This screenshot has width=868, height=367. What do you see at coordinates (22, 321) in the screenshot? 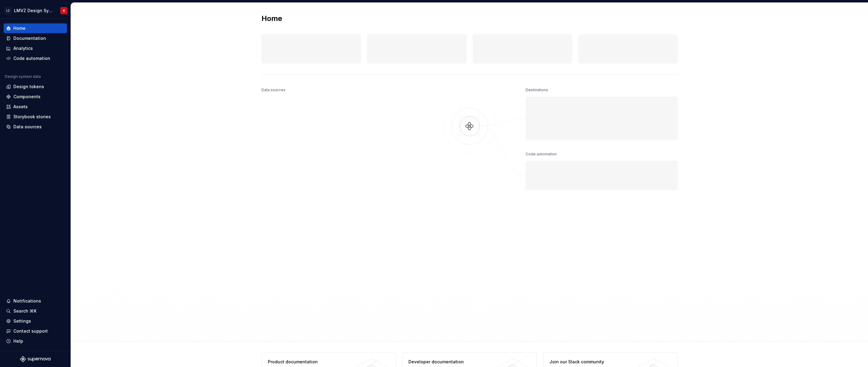
I see `div: Settings` at bounding box center [22, 321].